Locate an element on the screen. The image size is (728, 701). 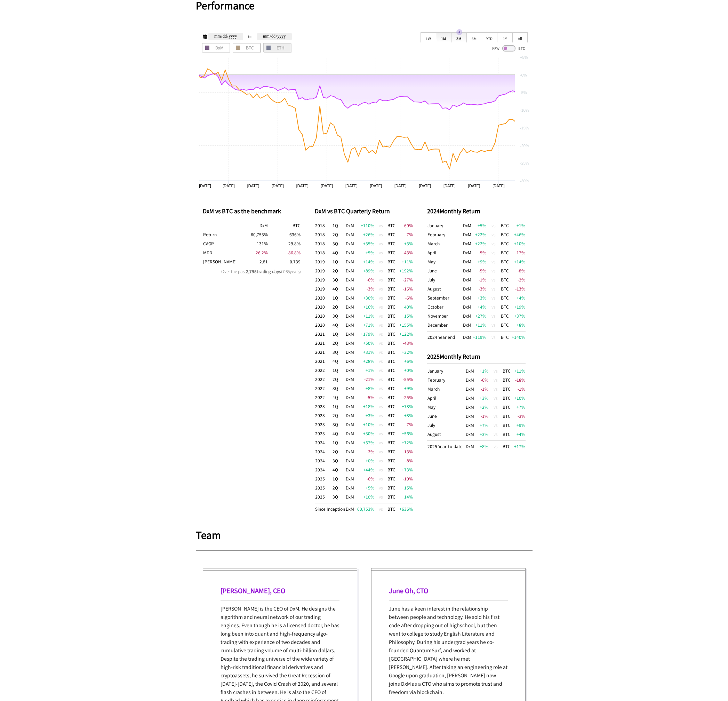
td: -1 % is located at coordinates (519, 389).